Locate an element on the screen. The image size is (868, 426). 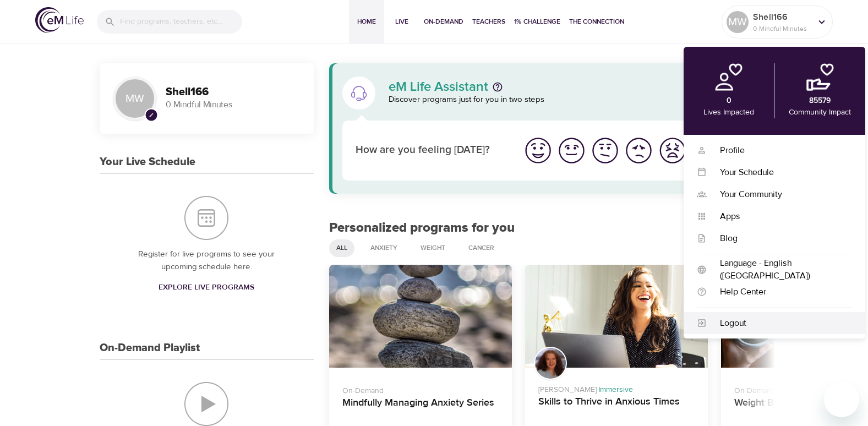
div: All is located at coordinates (342, 248).